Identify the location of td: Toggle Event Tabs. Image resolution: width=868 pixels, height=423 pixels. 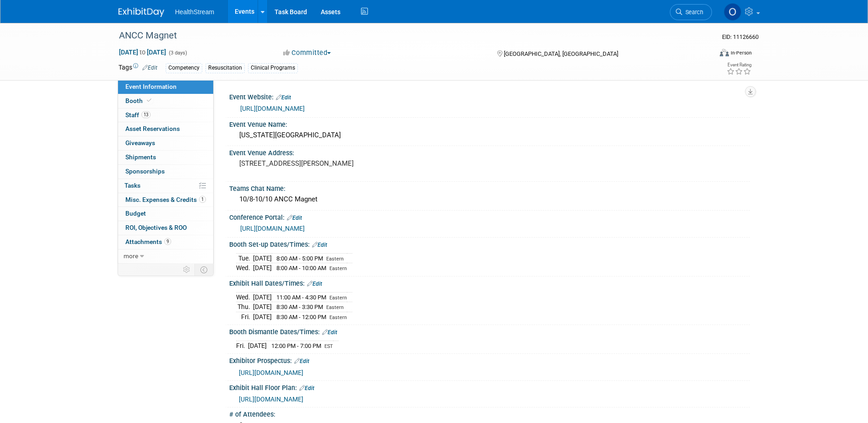
(204, 269).